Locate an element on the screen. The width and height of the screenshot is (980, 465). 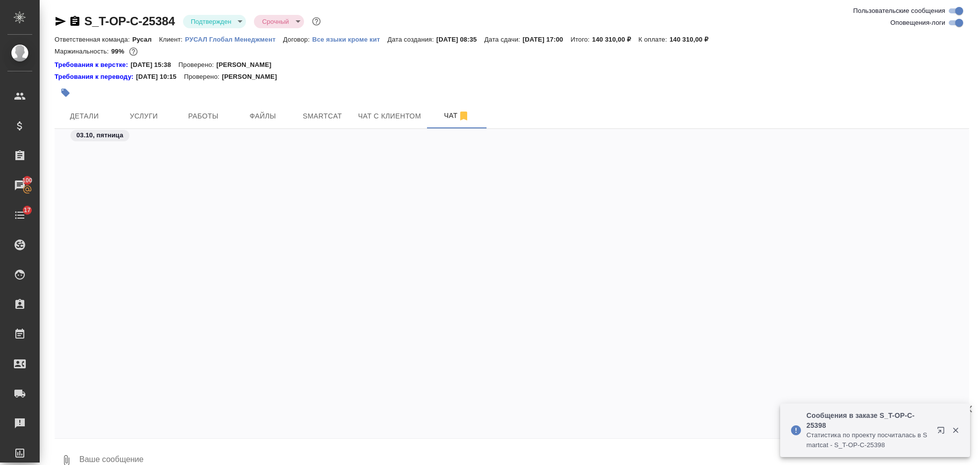
p: Итого: is located at coordinates (581, 39).